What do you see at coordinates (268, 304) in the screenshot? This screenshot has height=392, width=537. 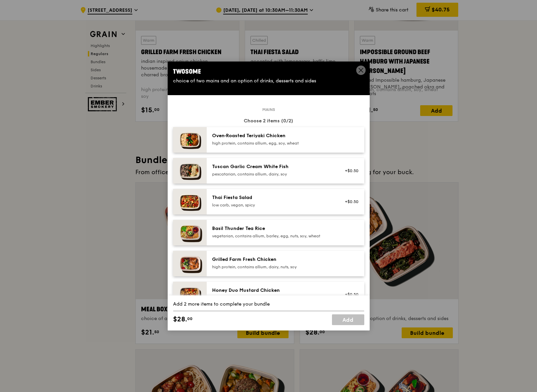 I see `div: Add 2 more items to complete your bundle` at bounding box center [268, 304].